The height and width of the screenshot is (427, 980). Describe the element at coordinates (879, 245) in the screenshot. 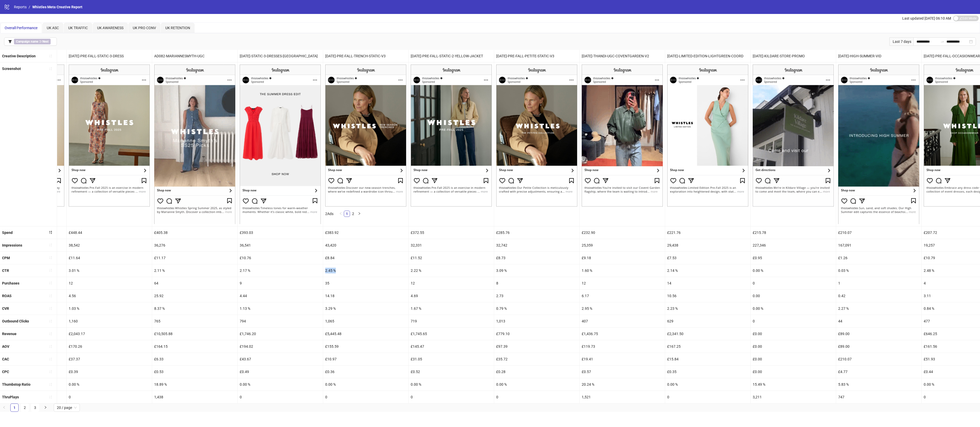

I see `div: 167,091` at that location.